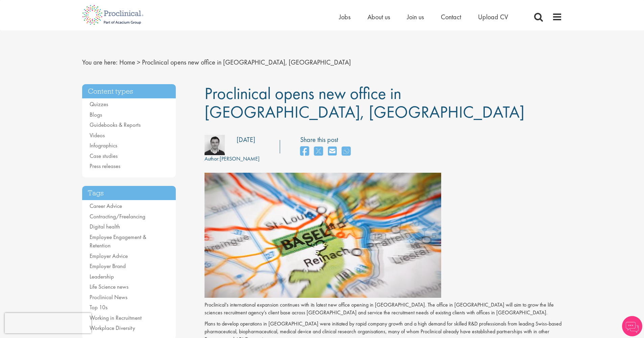  I want to click on span: Author:, so click(212, 159).